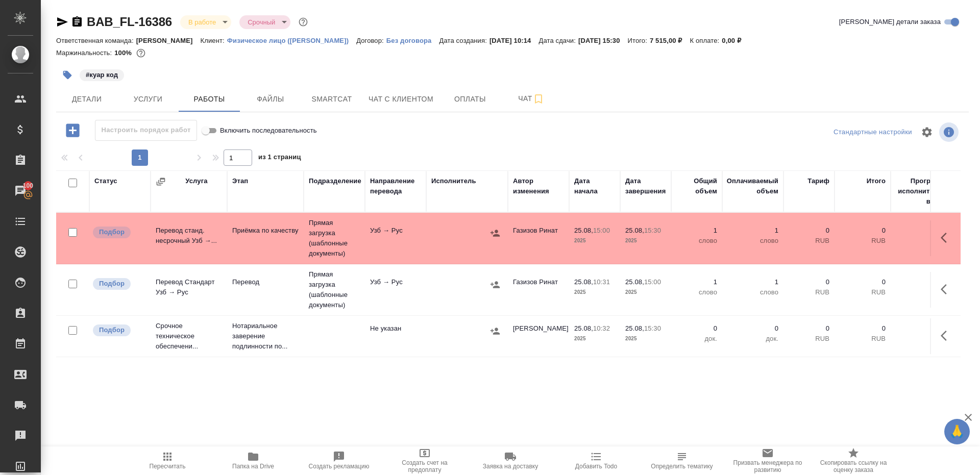 This screenshot has height=475, width=980. I want to click on p: 1, so click(754, 231).